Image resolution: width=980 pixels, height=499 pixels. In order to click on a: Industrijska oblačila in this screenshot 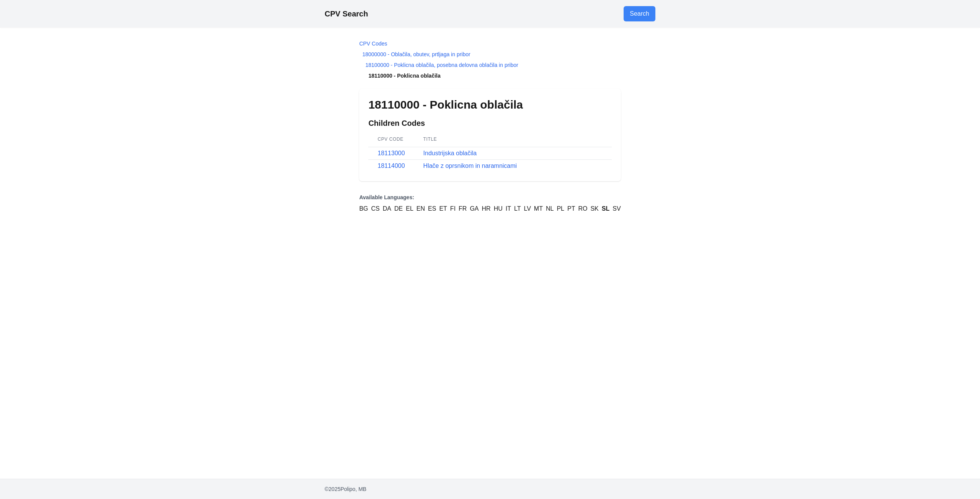, I will do `click(450, 153)`.